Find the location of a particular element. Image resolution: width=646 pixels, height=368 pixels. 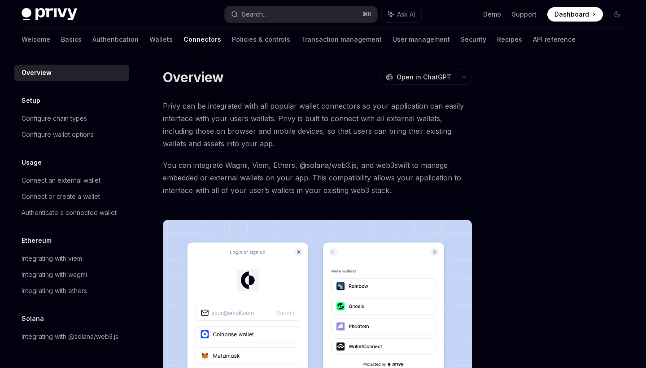

span: Ask AI is located at coordinates (406, 14).